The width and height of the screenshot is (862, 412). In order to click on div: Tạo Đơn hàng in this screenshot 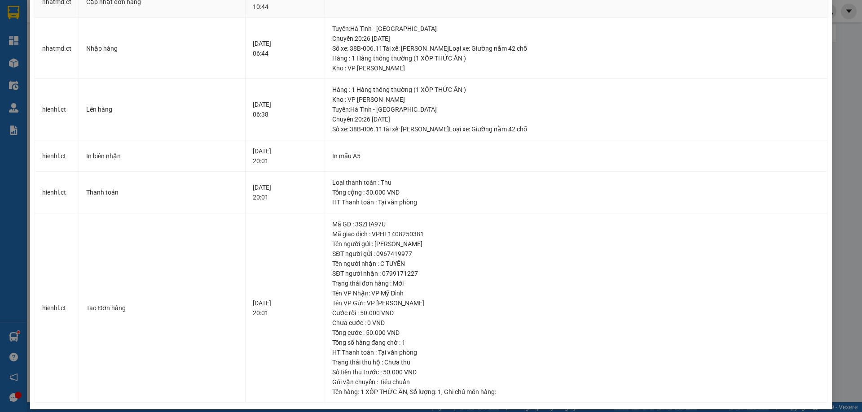, I will do `click(162, 308)`.